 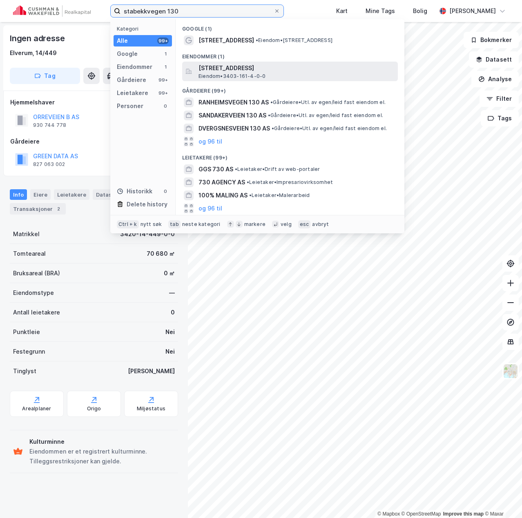 I want to click on span: Leietaker • Malerarbeid, so click(x=279, y=196).